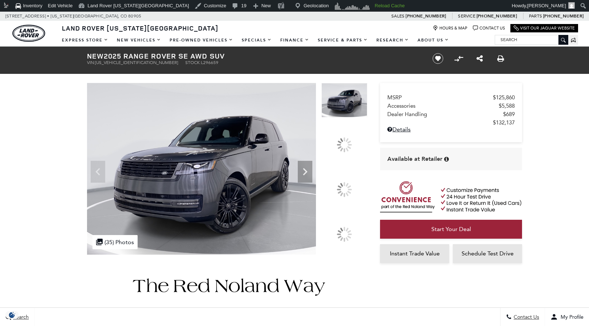 The image size is (589, 326). What do you see at coordinates (504, 123) in the screenshot?
I see `span: $132,137` at bounding box center [504, 123].